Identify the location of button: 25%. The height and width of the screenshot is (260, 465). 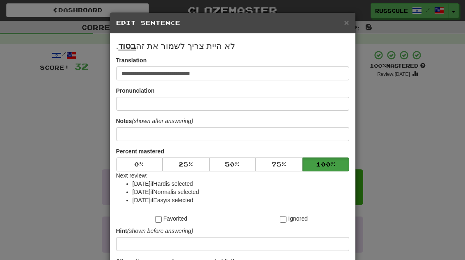
(186, 165).